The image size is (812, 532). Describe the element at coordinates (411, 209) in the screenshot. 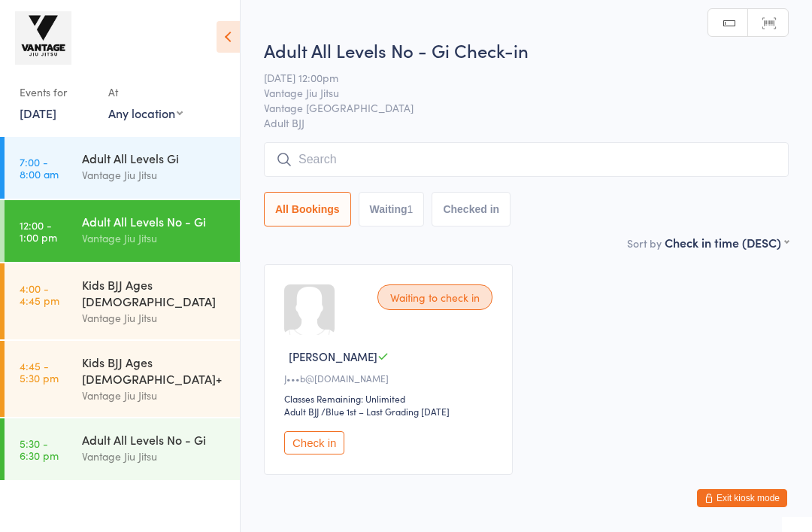

I see `div: 1` at that location.